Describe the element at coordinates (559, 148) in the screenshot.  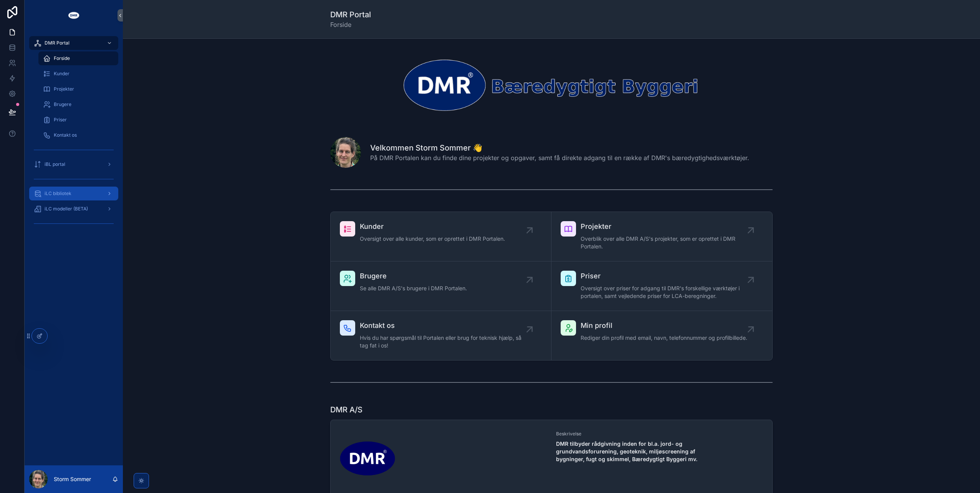
I see `h1: Velkommen Storm Sommer 👋` at that location.